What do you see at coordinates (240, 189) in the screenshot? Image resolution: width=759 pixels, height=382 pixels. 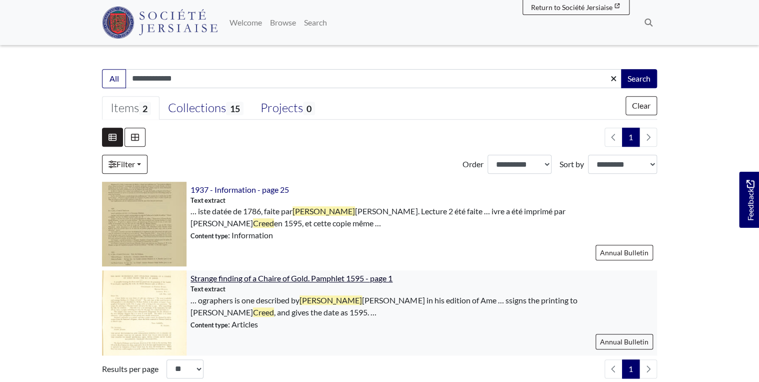 I see `a: 1937 - Information - page 25` at bounding box center [240, 189].